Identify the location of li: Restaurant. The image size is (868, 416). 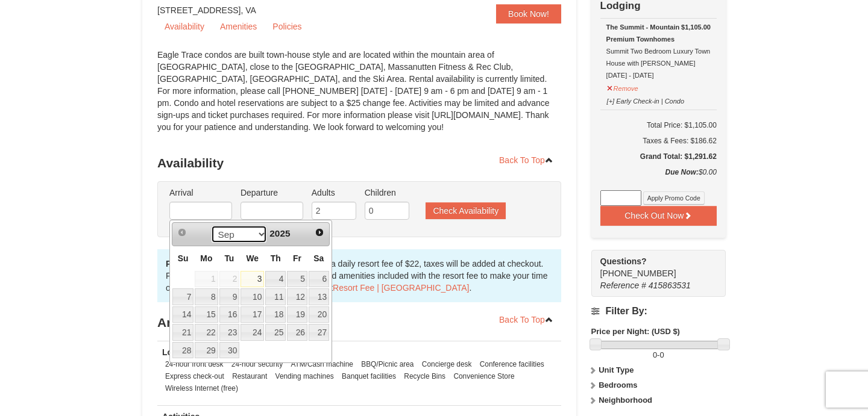
(250, 376).